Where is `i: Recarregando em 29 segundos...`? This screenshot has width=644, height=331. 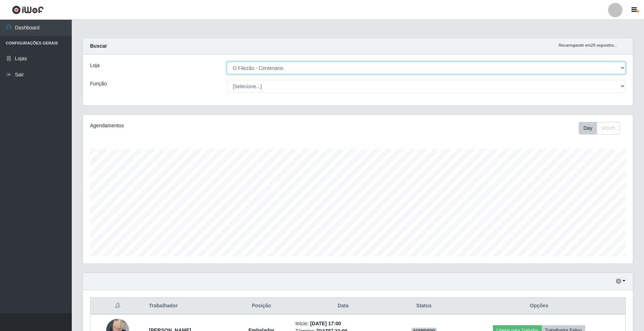 i: Recarregando em 29 segundos... is located at coordinates (588, 45).